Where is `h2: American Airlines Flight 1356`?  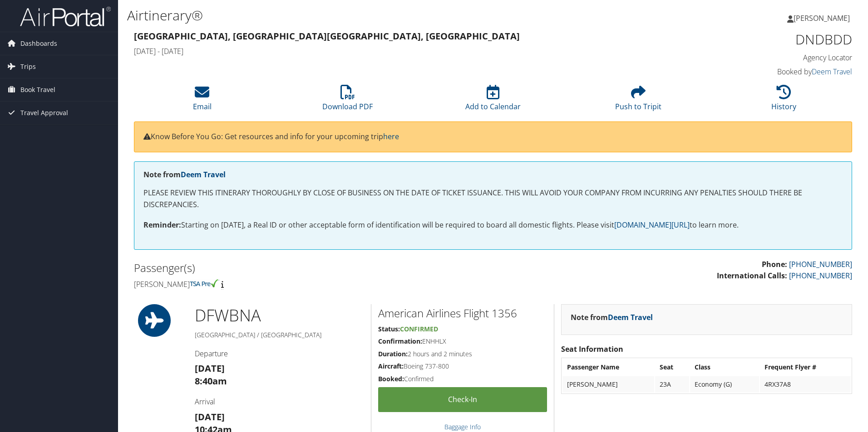
h2: American Airlines Flight 1356 is located at coordinates (462, 313).